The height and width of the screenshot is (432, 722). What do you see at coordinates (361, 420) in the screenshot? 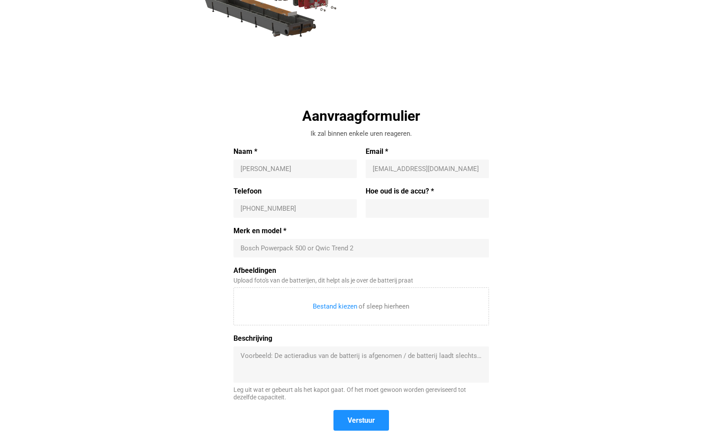
I see `span: Verstuur` at bounding box center [361, 420].